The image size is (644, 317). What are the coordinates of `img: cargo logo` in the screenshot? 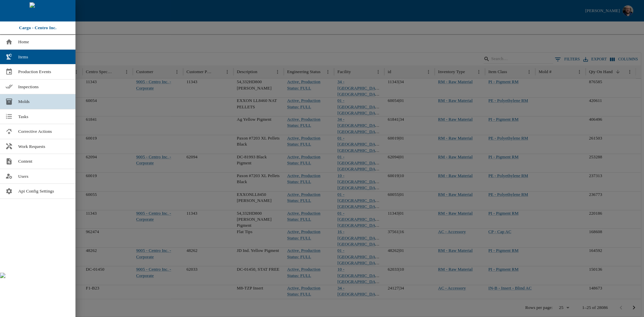 It's located at (38, 11).